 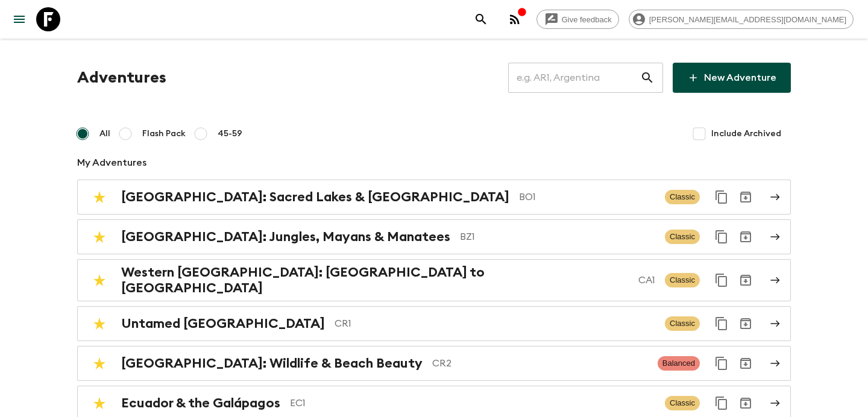 What do you see at coordinates (540, 363) in the screenshot?
I see `p: CR2` at bounding box center [540, 363].